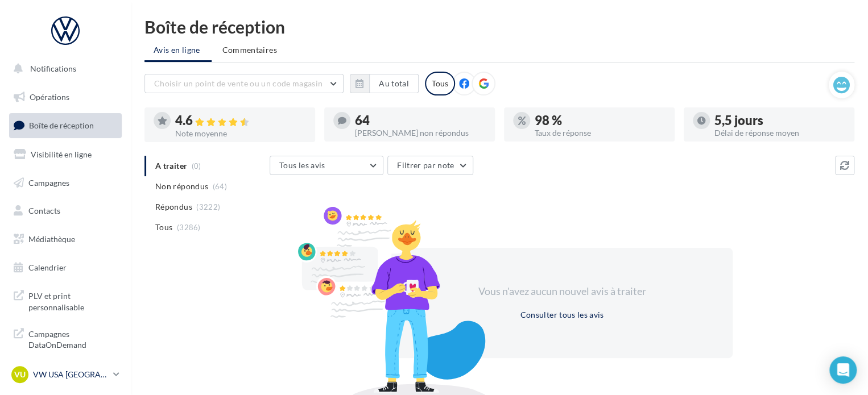 The image size is (868, 395). Describe the element at coordinates (500, 27) in the screenshot. I see `div: Boîte de réception` at that location.